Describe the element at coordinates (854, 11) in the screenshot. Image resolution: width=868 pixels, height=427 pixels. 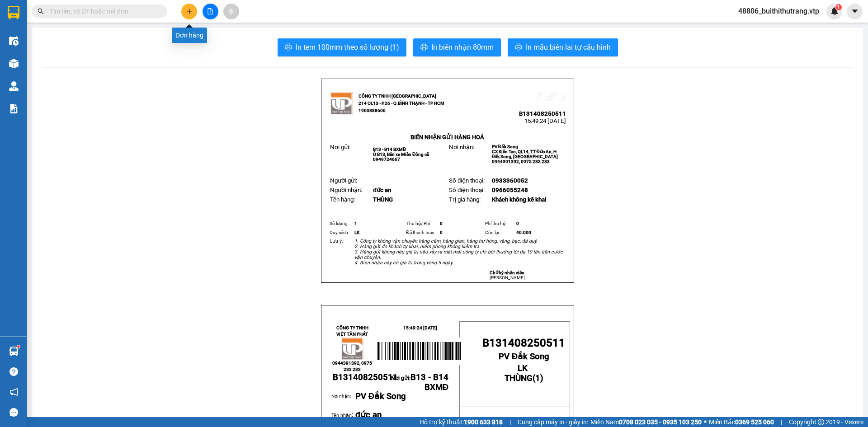
I see `span: caret-down` at that location.